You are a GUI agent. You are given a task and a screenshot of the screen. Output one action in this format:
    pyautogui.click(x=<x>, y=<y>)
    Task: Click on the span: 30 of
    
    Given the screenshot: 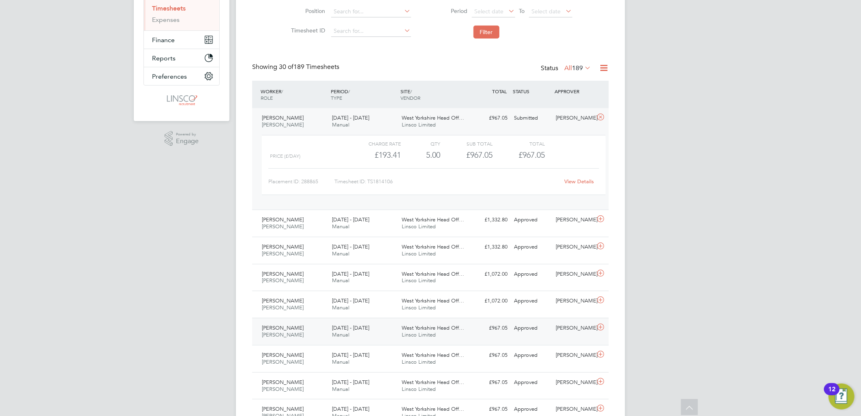 What is the action you would take?
    pyautogui.click(x=286, y=67)
    